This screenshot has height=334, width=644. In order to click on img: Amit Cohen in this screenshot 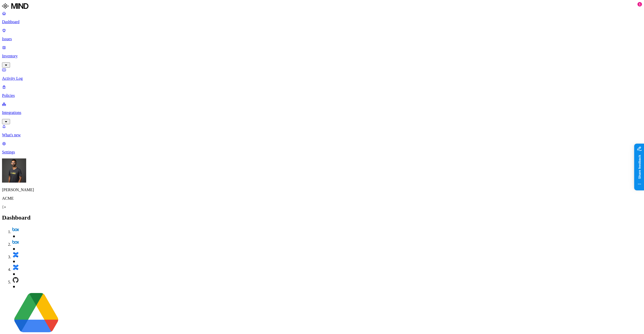, I will do `click(14, 170)`.